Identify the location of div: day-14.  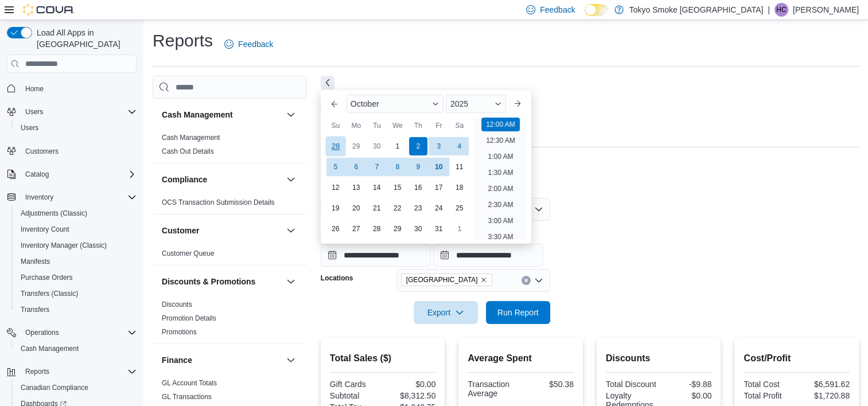
(377, 187).